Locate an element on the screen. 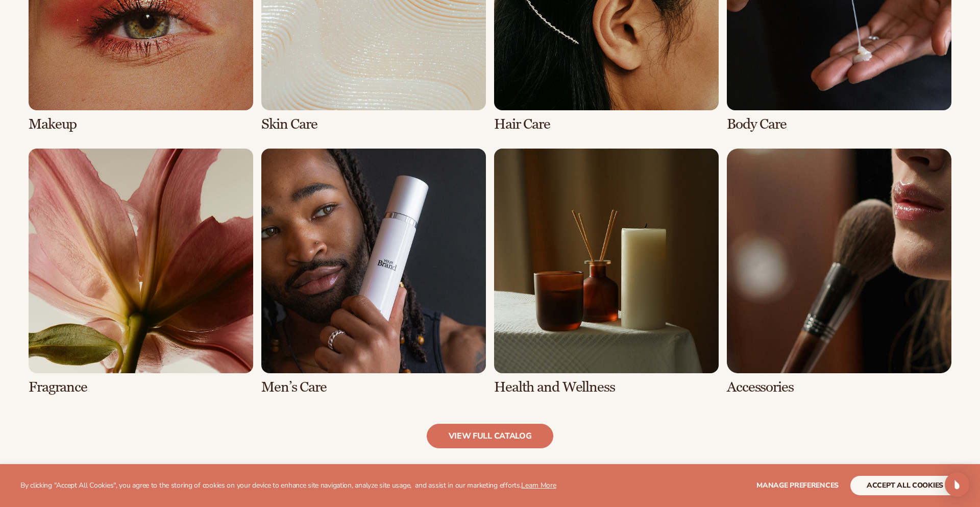 This screenshot has height=507, width=980. p: By clicking "Accept All Cookies", you agree to the storing of cookies on your device to enhance s... is located at coordinates (288, 485).